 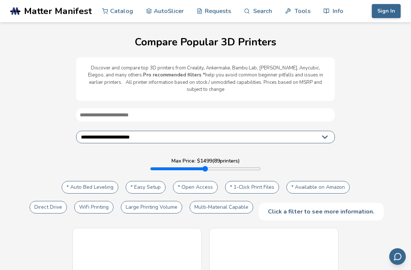 What do you see at coordinates (397, 257) in the screenshot?
I see `button: Send feedback via email` at bounding box center [397, 257].